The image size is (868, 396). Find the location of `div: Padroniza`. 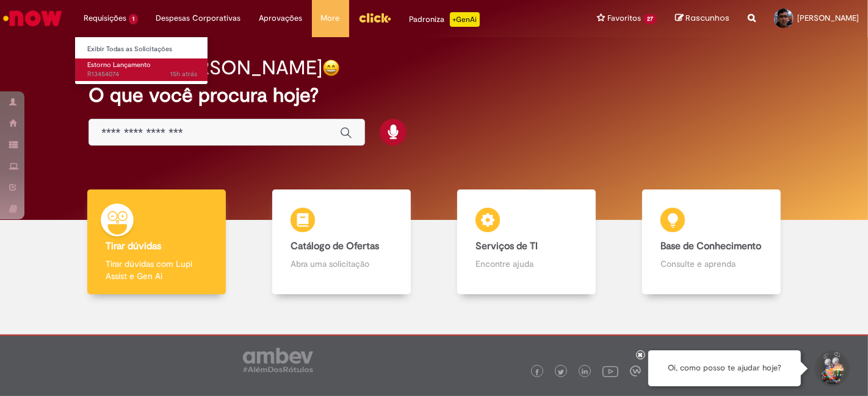

div: Padroniza is located at coordinates (444, 20).